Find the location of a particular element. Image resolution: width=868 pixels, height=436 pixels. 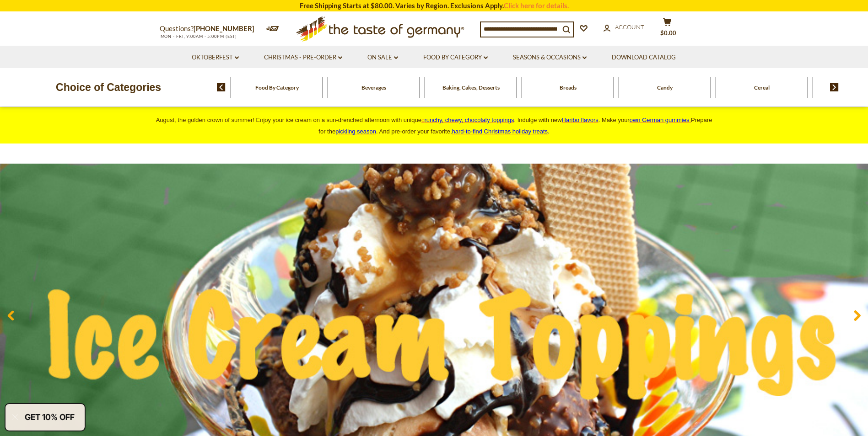

a: Oktoberfest is located at coordinates (215, 57).